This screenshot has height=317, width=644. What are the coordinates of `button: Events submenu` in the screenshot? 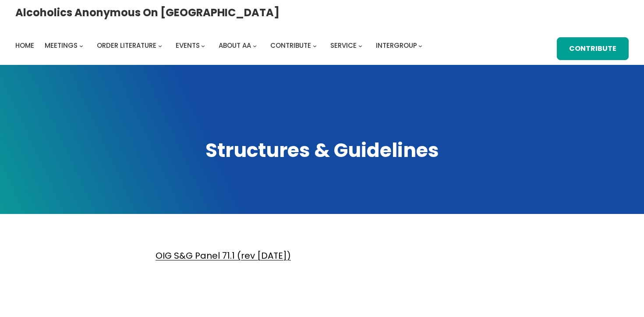 It's located at (203, 45).